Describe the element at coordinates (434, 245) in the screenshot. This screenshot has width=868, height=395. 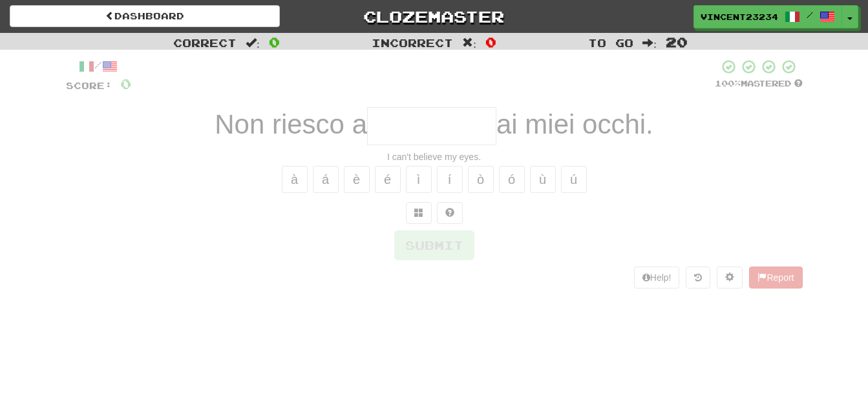
I see `button: Submit` at that location.